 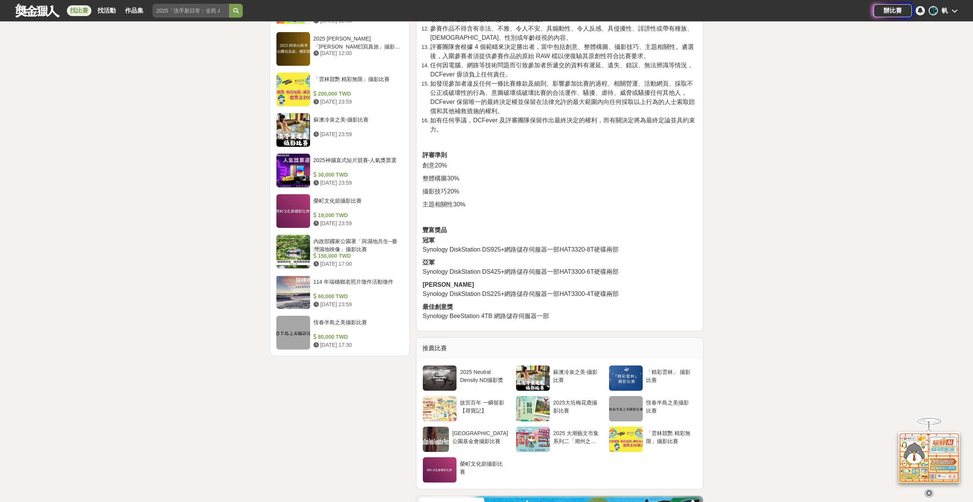 I want to click on strong: 豐富獎品, so click(x=435, y=230).